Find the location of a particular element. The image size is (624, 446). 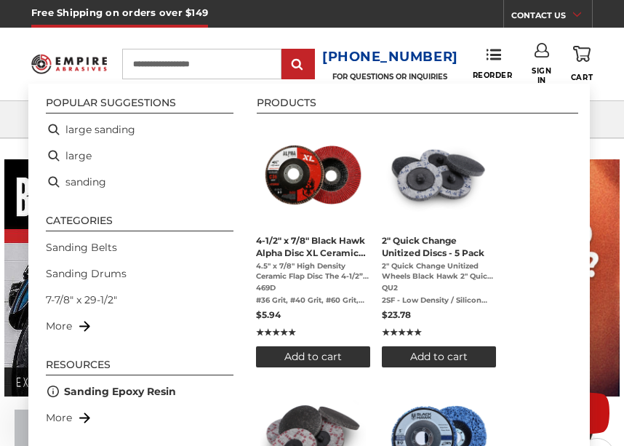

img: Empire Abrasives is located at coordinates (69, 64).